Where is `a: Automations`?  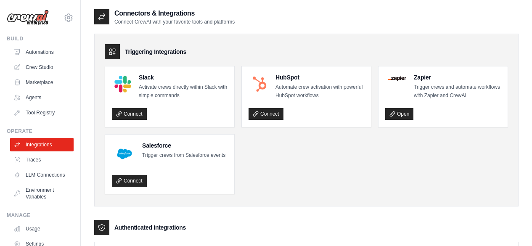
a: Automations is located at coordinates (42, 52).